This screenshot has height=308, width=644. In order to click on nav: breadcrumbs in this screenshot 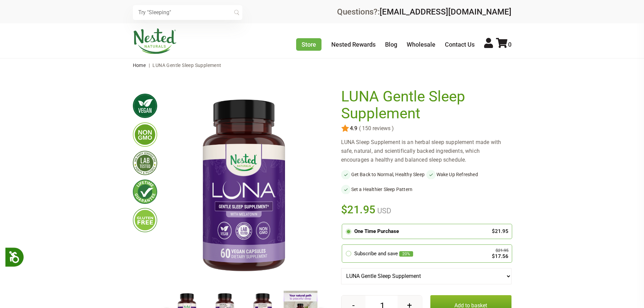, I will do `click(322, 65)`.